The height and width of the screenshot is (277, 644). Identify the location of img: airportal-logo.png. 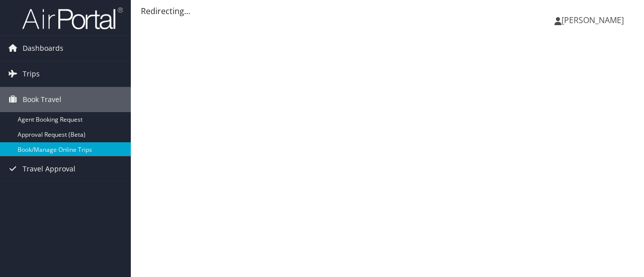
(73, 18).